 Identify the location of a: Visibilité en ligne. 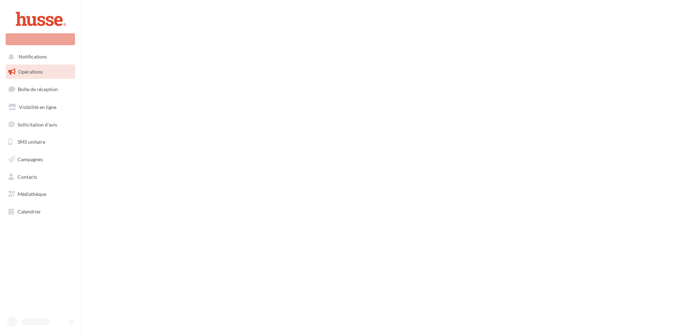
(40, 107).